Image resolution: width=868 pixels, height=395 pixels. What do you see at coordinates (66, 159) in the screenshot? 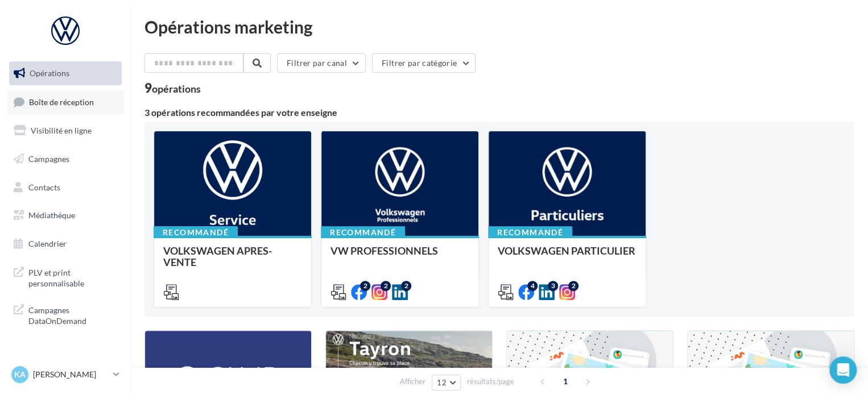
I see `a: Campagnes` at bounding box center [66, 159].